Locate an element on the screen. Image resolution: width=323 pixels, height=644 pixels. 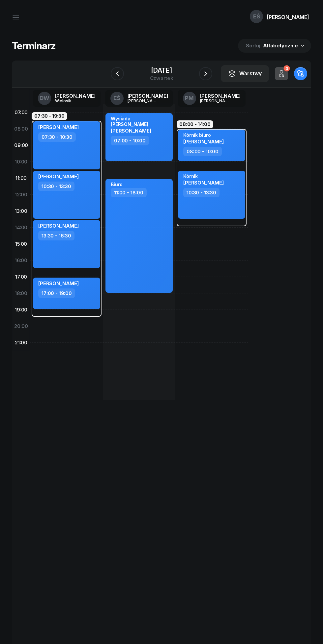
div: 07:00 is located at coordinates (21, 112).